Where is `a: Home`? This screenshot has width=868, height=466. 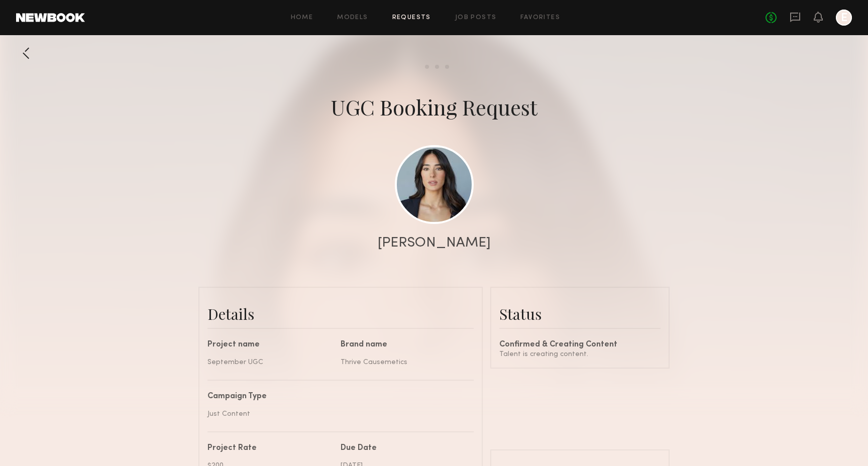 a: Home is located at coordinates (302, 17).